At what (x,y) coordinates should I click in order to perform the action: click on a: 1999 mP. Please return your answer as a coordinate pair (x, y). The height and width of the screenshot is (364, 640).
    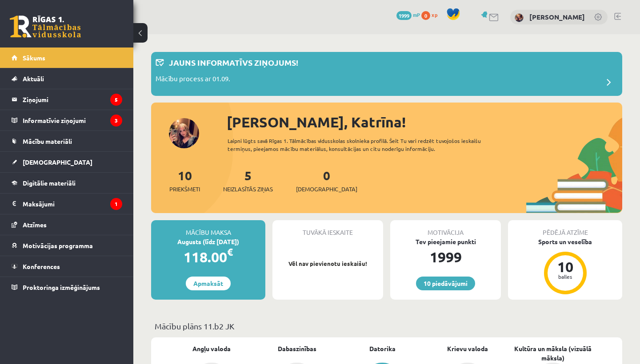
    Looking at the image, I should click on (408, 14).